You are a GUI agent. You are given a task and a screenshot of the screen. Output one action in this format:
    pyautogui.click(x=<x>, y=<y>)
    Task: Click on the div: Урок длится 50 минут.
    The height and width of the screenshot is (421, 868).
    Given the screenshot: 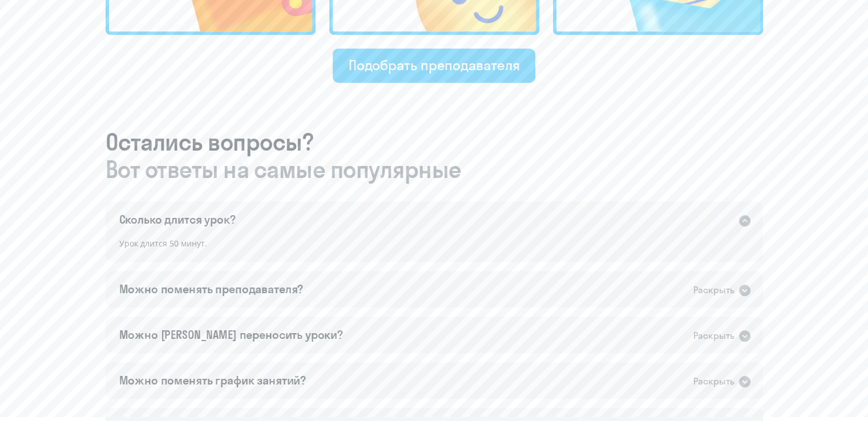 What is the action you would take?
    pyautogui.click(x=434, y=250)
    